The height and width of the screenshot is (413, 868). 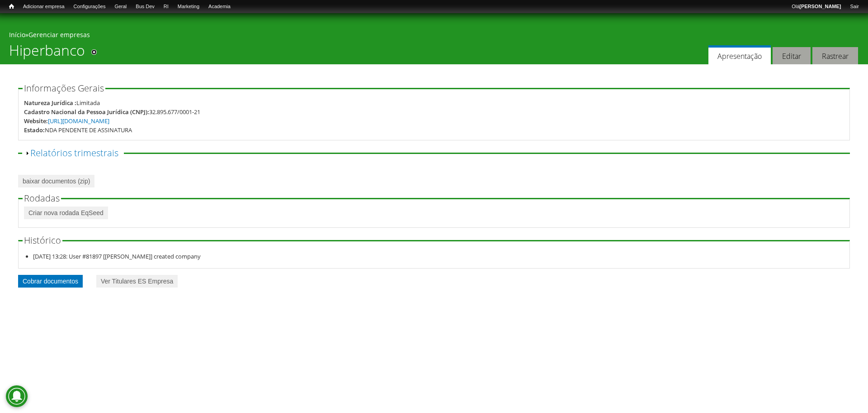 What do you see at coordinates (44, 7) in the screenshot?
I see `a: Adicionar empresa` at bounding box center [44, 7].